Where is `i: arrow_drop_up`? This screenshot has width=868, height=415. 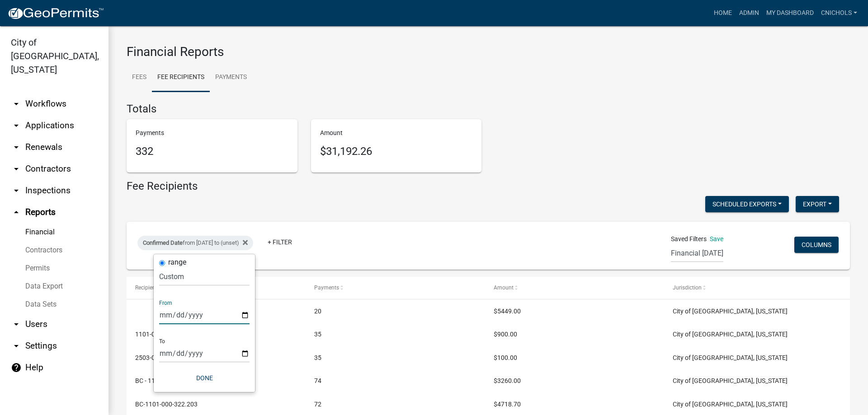 i: arrow_drop_up is located at coordinates (17, 213).